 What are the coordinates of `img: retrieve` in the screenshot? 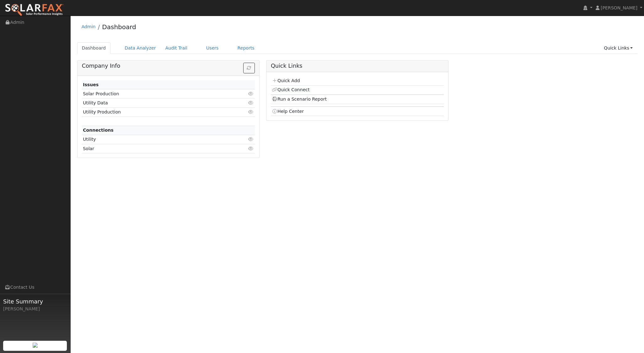 It's located at (35, 345).